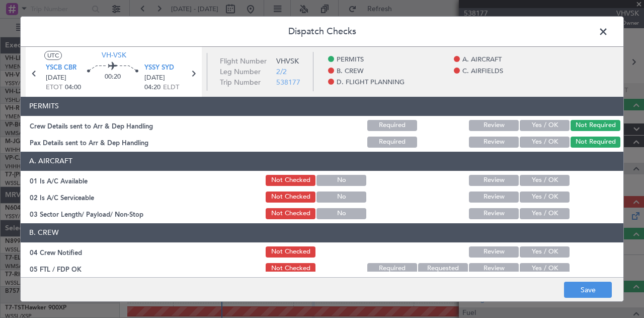  What do you see at coordinates (483, 72) in the screenshot?
I see `span: C. AIRFIELDS` at bounding box center [483, 72].